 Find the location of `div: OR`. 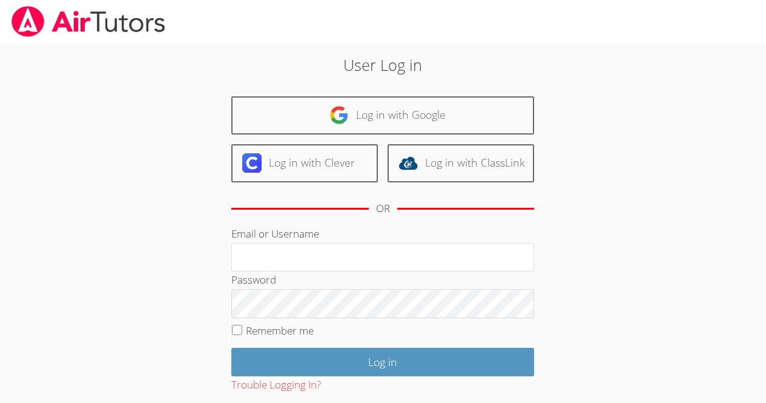

div: OR is located at coordinates (383, 208).